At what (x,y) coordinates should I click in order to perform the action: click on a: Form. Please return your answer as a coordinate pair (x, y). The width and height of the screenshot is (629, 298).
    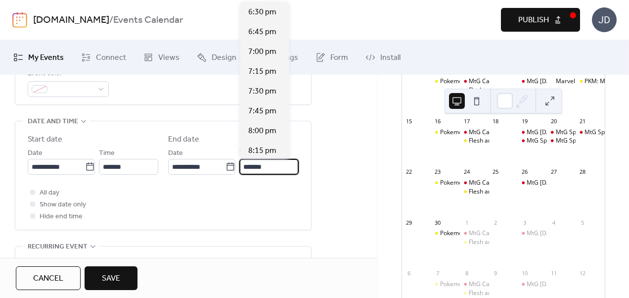
    Looking at the image, I should click on (332, 57).